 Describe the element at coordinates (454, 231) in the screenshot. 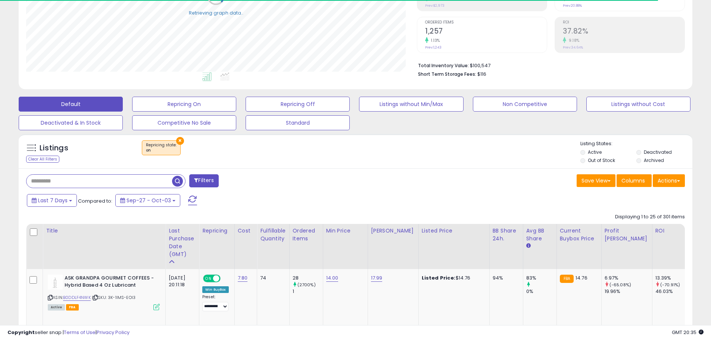

I see `div: Listed Price` at that location.